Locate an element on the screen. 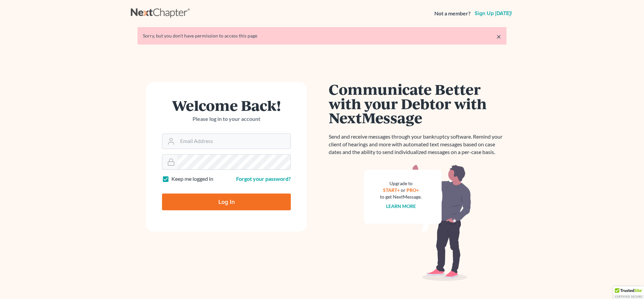 The image size is (644, 299). h1: Communicate Better with your Debtor with NextMessage is located at coordinates (418, 103).